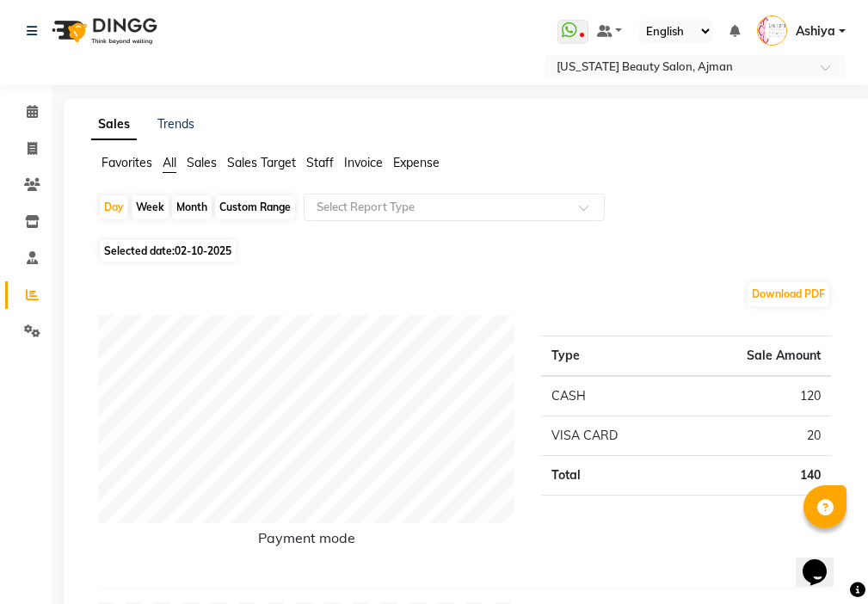  I want to click on div: Day, so click(114, 207).